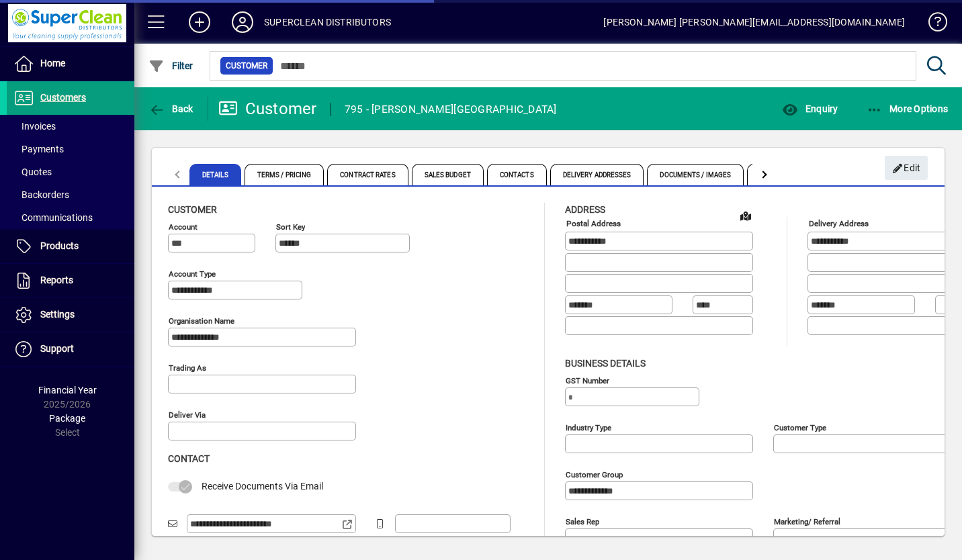 This screenshot has height=560, width=962. Describe the element at coordinates (187, 415) in the screenshot. I see `mat-label: Deliver via` at that location.